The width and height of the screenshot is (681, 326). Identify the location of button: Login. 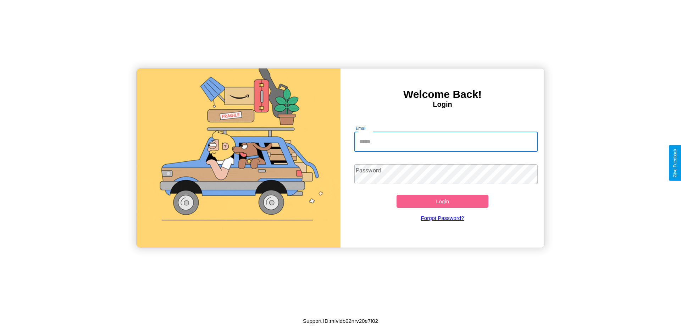
(443, 201).